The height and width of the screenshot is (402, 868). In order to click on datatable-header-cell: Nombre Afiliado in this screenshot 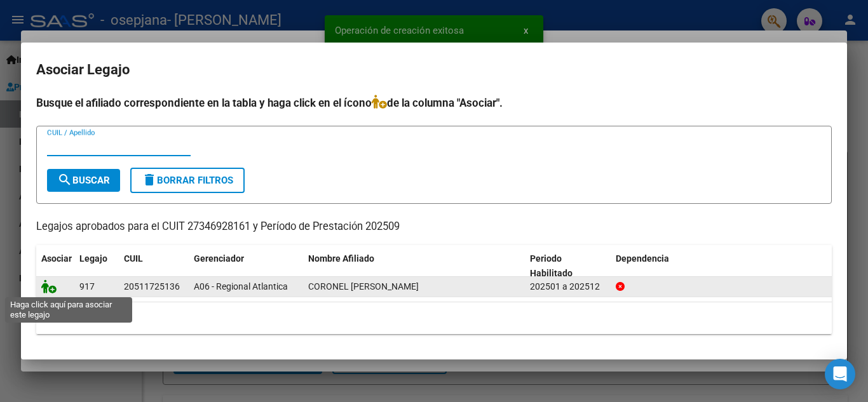, I will do `click(414, 266)`.